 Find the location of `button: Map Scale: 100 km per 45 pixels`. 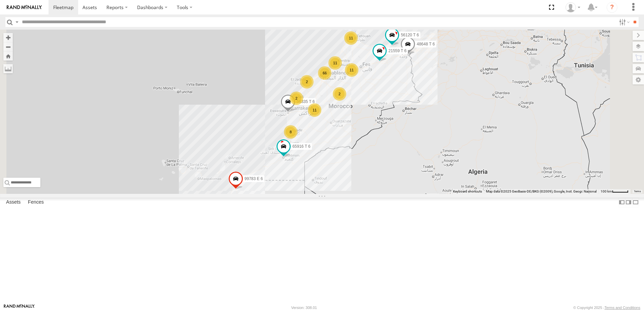

button: Map Scale: 100 km per 45 pixels is located at coordinates (614, 192).